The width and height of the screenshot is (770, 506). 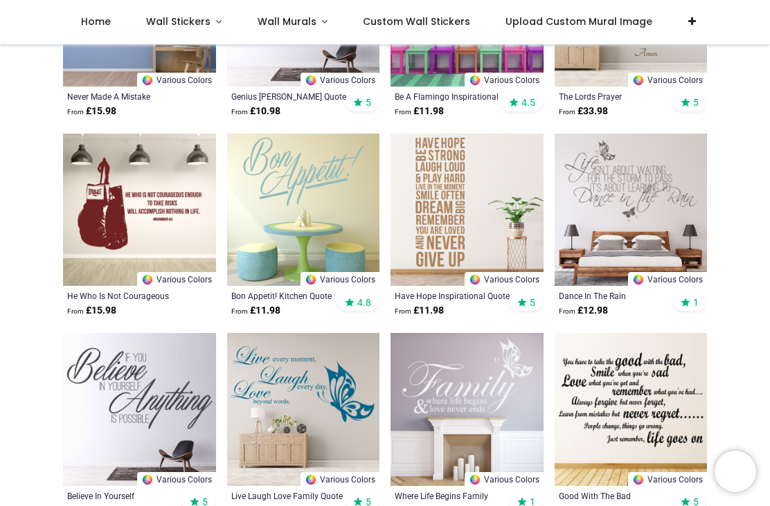 What do you see at coordinates (452, 496) in the screenshot?
I see `a: Where Life Begins Family Quote` at bounding box center [452, 496].